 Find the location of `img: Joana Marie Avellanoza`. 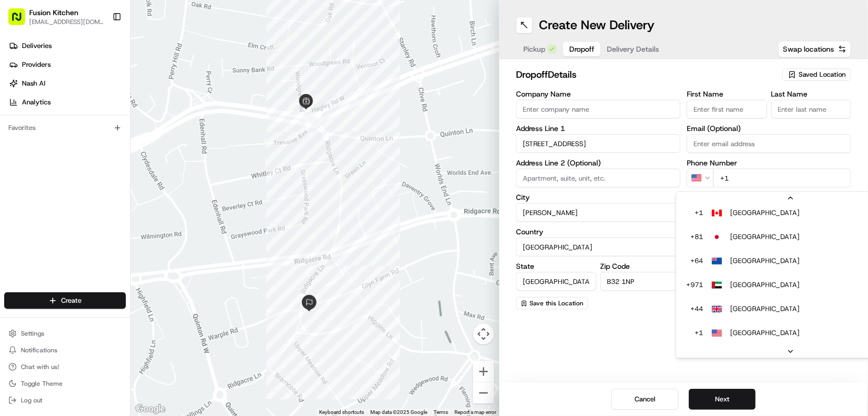

img: Joana Marie Avellanoza is located at coordinates (19, 188).